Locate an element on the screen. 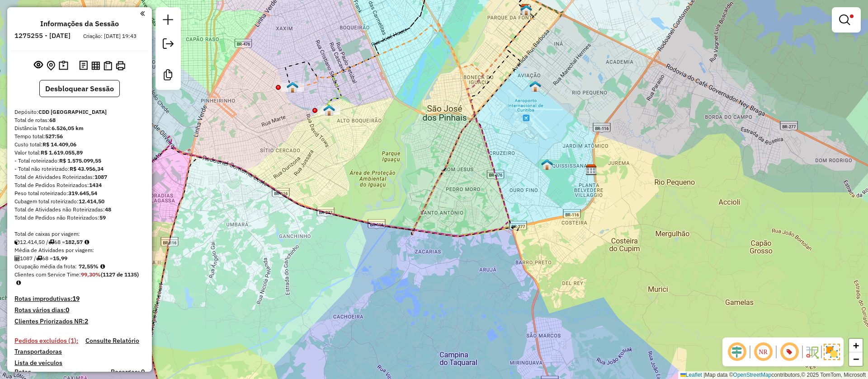 The width and height of the screenshot is (868, 379). strong: 12.414,50 is located at coordinates (91, 201).